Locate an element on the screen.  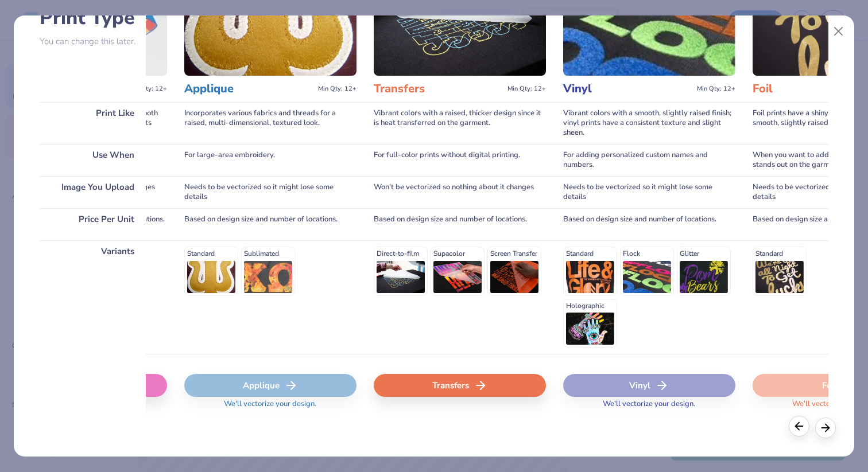
h3: Vinyl is located at coordinates (627, 89).